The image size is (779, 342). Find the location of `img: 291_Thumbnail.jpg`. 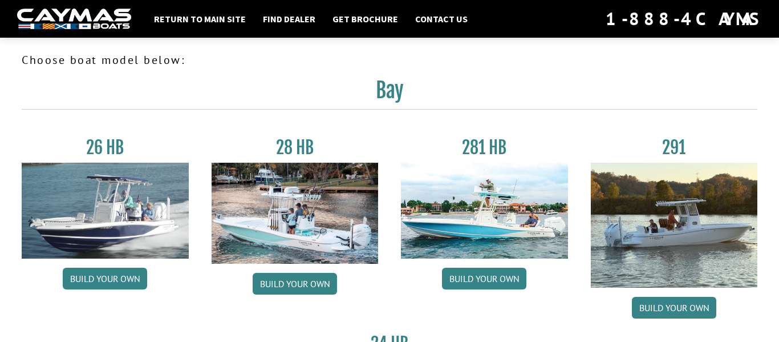

img: 291_Thumbnail.jpg is located at coordinates (674, 225).